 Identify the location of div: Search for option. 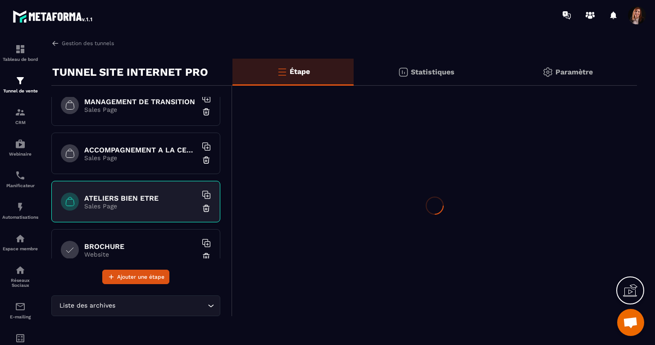
(136, 306).